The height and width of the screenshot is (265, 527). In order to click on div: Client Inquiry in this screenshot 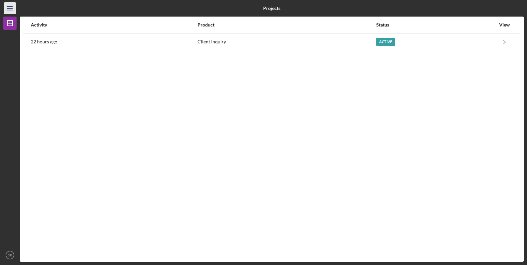, I will do `click(287, 42)`.